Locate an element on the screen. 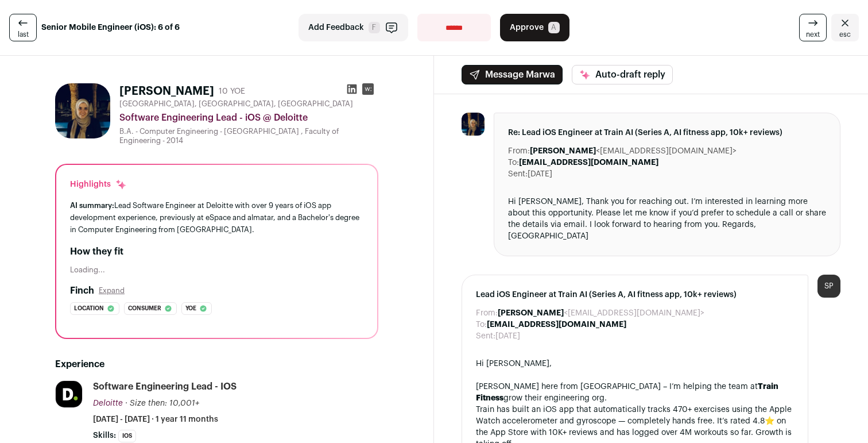 Image resolution: width=868 pixels, height=443 pixels. span: Location is located at coordinates (89, 308).